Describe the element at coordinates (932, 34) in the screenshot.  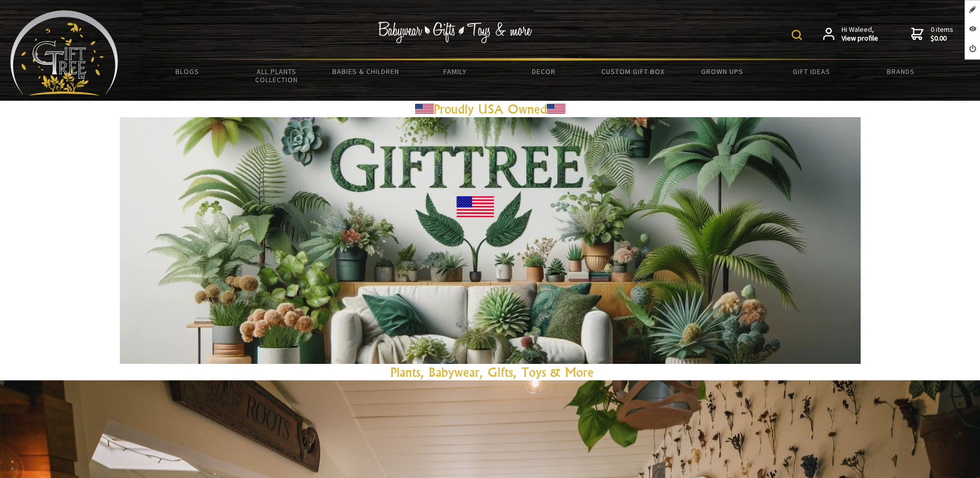
I see `a: 0 items$0.00` at that location.